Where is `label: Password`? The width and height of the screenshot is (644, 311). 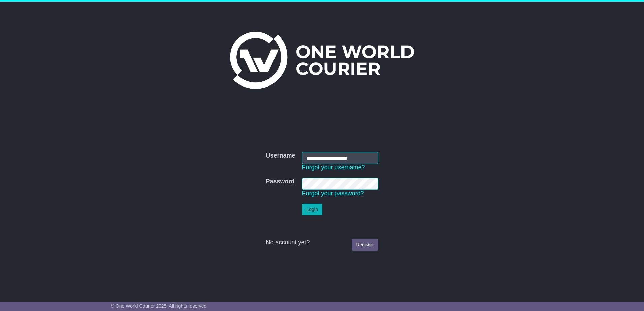 label: Password is located at coordinates (280, 182).